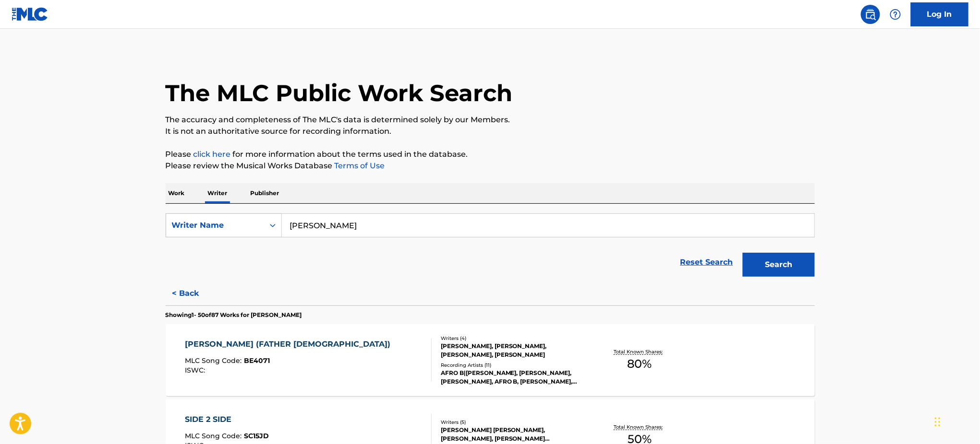 The image size is (980, 444). Describe the element at coordinates (215, 225) in the screenshot. I see `div: Writer Name` at that location.